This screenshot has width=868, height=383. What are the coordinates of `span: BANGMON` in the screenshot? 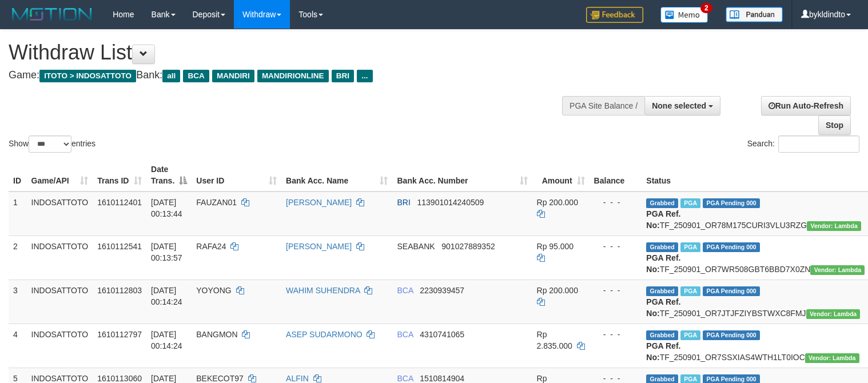 It's located at (216, 334).